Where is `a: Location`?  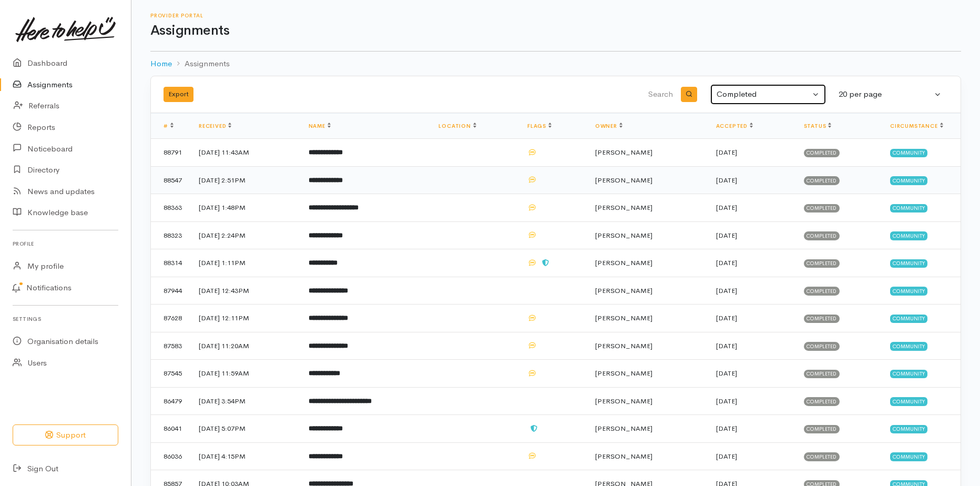 a: Location is located at coordinates (457, 126).